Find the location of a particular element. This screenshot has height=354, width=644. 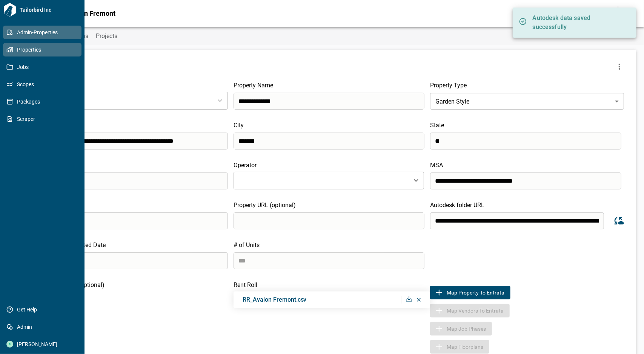

span: RR_Avalon Fremont.csv is located at coordinates (275, 299).